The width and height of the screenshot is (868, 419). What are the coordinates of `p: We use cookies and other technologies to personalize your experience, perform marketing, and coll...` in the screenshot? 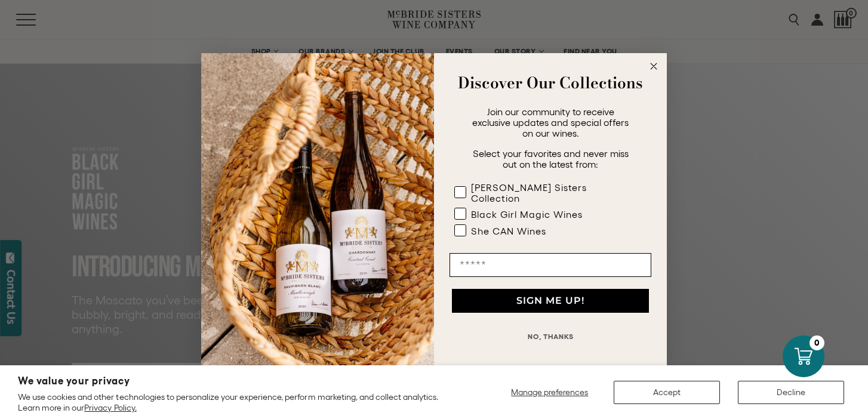 It's located at (240, 402).